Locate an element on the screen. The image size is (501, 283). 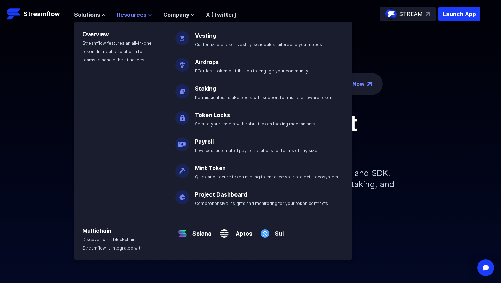
img: Solana is located at coordinates (182, 230).